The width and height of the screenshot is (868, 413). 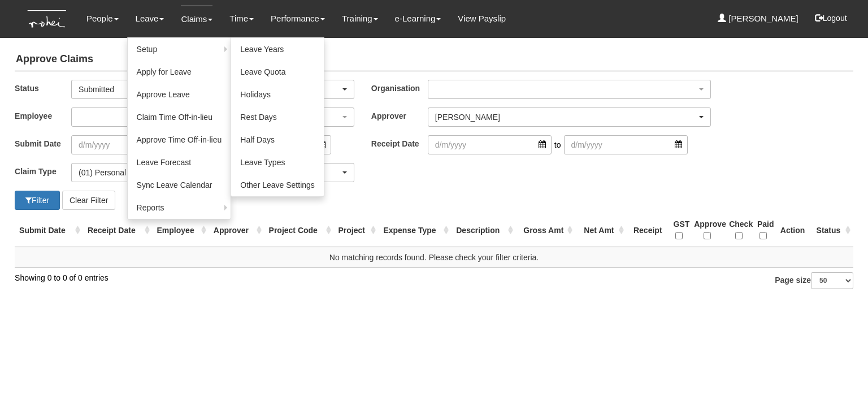 I want to click on select: Page size, so click(x=832, y=281).